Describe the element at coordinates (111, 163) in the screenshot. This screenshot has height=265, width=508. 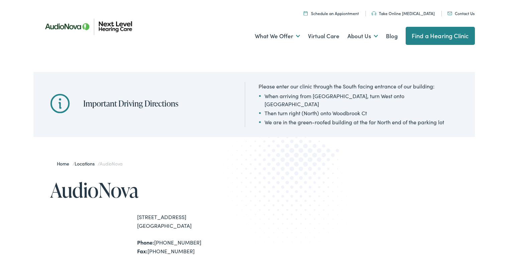
I see `span: AudioNova` at that location.